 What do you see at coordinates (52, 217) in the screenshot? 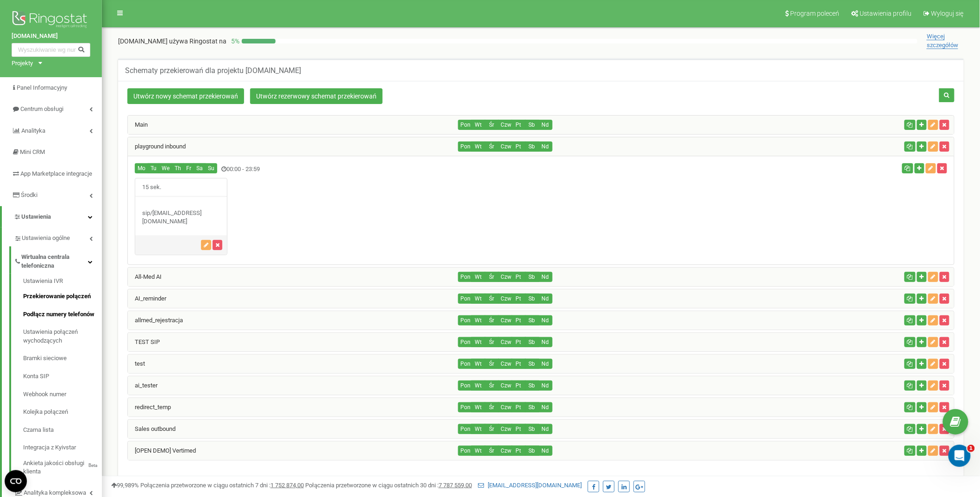
I see `a: Ustawienia` at bounding box center [52, 217].